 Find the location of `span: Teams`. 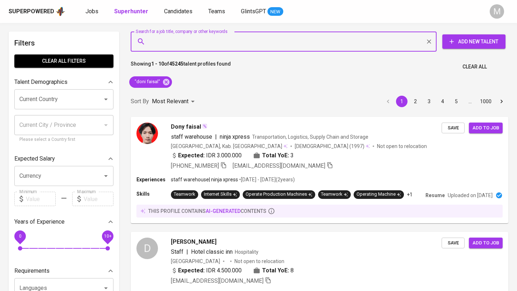

span: Teams is located at coordinates (216, 11).